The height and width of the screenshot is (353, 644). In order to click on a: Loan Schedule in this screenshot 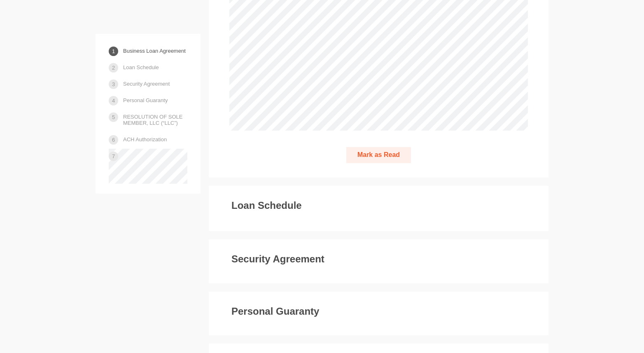, I will do `click(141, 67)`.